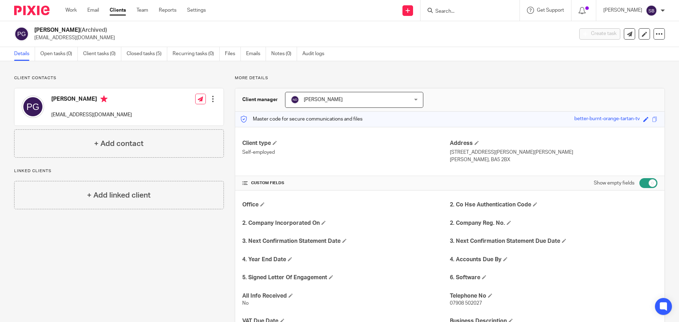  What do you see at coordinates (466, 303) in the screenshot?
I see `span: 07908 502027` at bounding box center [466, 303].